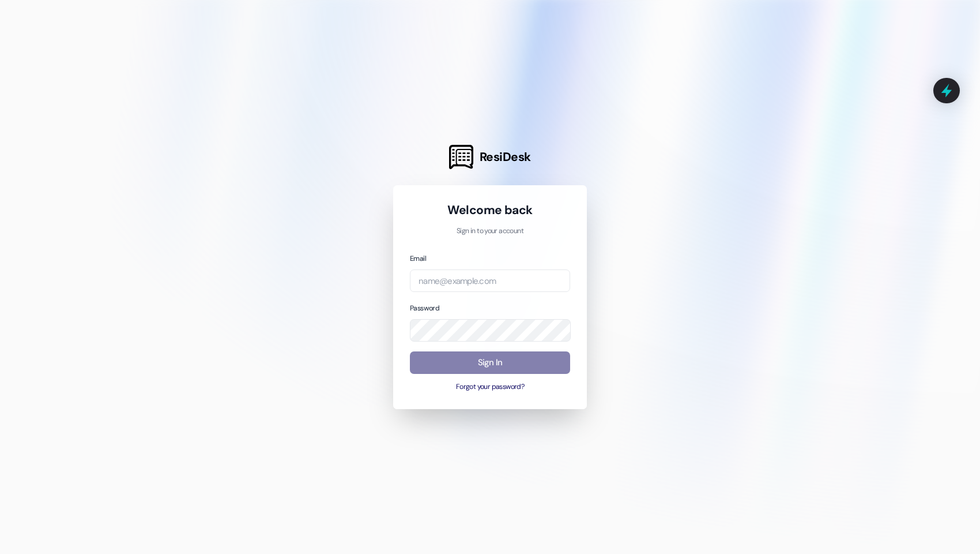 This screenshot has width=980, height=554. Describe the element at coordinates (490, 363) in the screenshot. I see `button: Sign In` at that location.